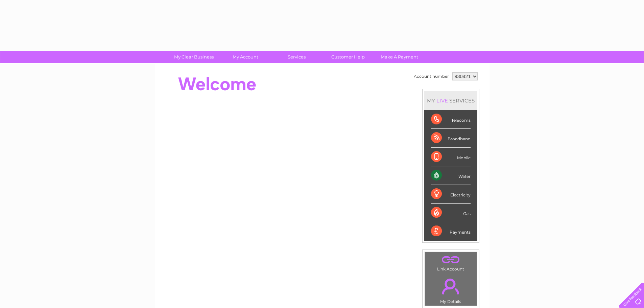 The image size is (644, 308). What do you see at coordinates (442, 100) in the screenshot?
I see `div: LIVE` at bounding box center [442, 100].